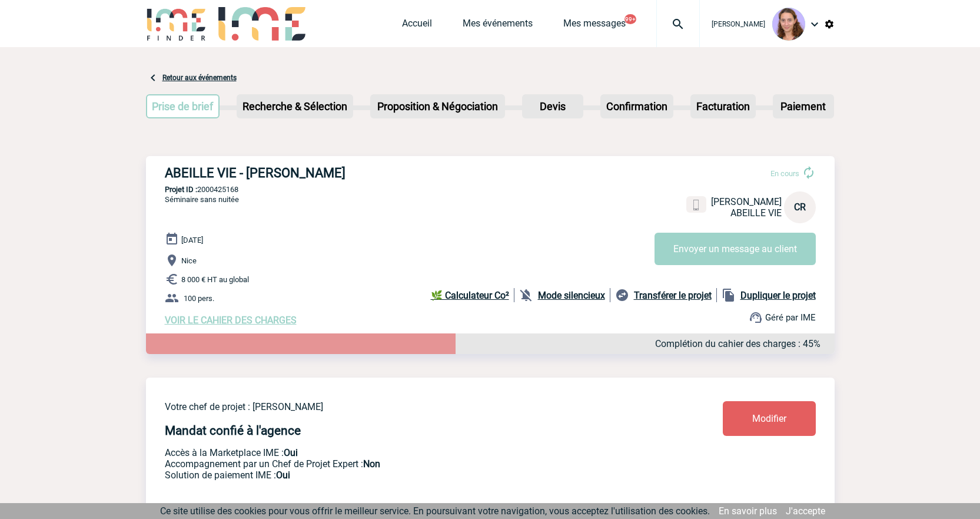  What do you see at coordinates (723, 106) in the screenshot?
I see `p: Facturation` at bounding box center [723, 106].